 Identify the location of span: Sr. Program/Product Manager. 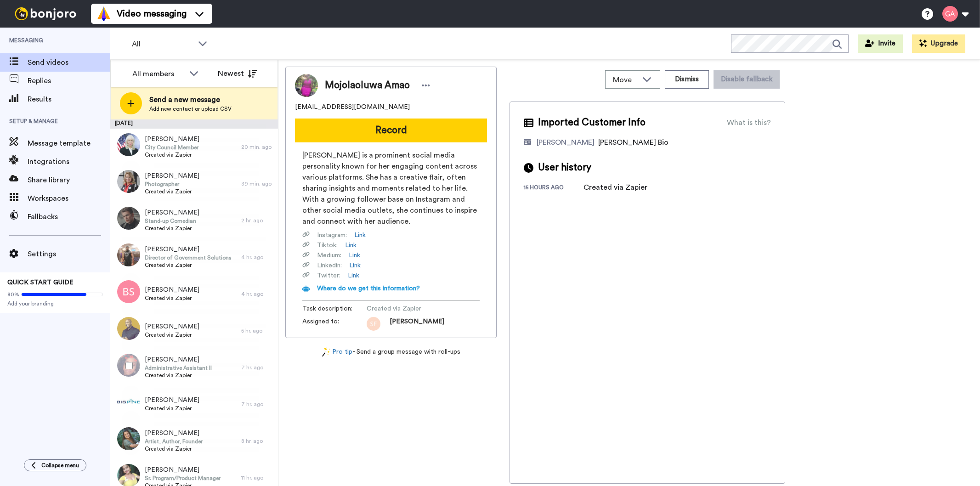
(183, 478).